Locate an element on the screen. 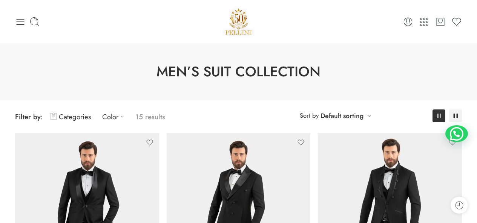 Image resolution: width=477 pixels, height=223 pixels. a: Pellini - is located at coordinates (239, 21).